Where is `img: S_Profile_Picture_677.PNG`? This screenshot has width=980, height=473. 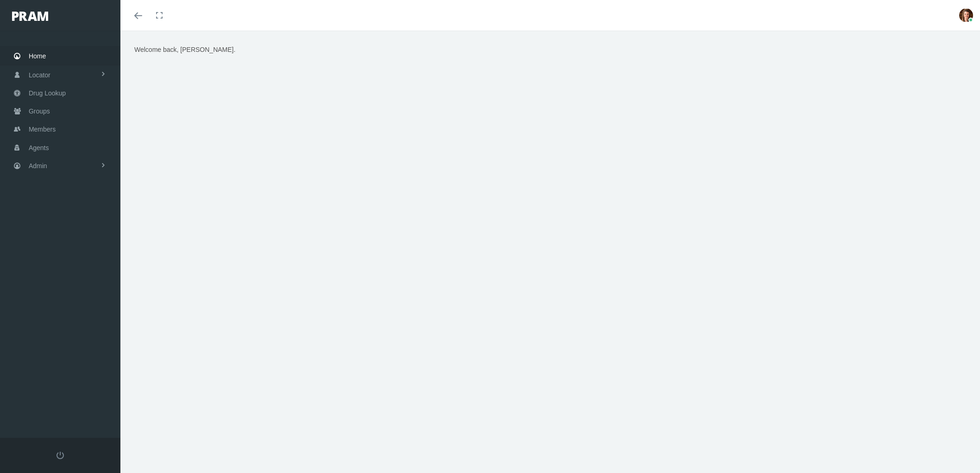
img: S_Profile_Picture_677.PNG is located at coordinates (966, 15).